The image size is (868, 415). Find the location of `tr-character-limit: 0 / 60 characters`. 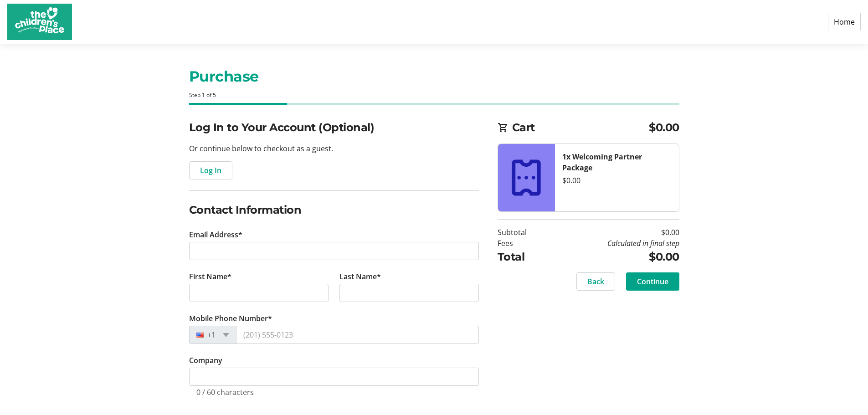

tr-character-limit: 0 / 60 characters is located at coordinates (225, 392).